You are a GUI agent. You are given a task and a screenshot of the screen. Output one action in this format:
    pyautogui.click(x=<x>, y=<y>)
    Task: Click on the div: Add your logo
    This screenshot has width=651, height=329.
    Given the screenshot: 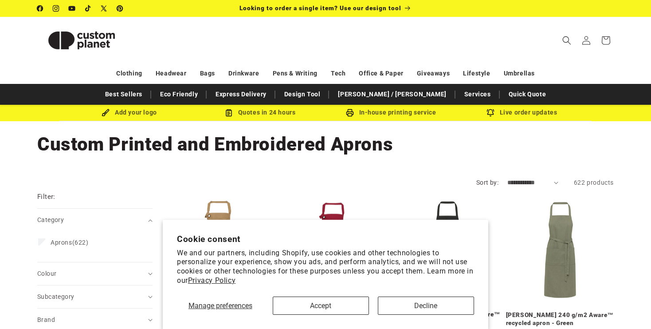 What is the action you would take?
    pyautogui.click(x=129, y=112)
    